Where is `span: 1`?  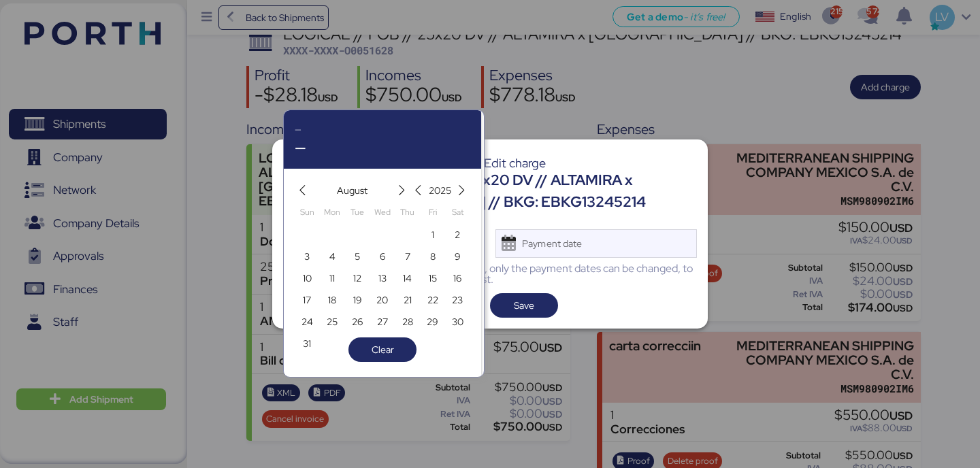 span: 1 is located at coordinates (433, 234).